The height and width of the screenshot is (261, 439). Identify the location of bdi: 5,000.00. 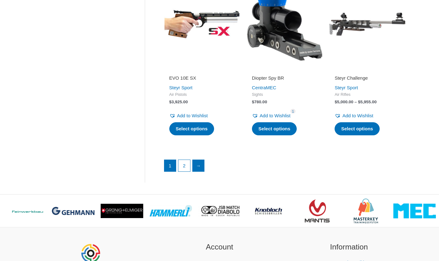
(344, 102).